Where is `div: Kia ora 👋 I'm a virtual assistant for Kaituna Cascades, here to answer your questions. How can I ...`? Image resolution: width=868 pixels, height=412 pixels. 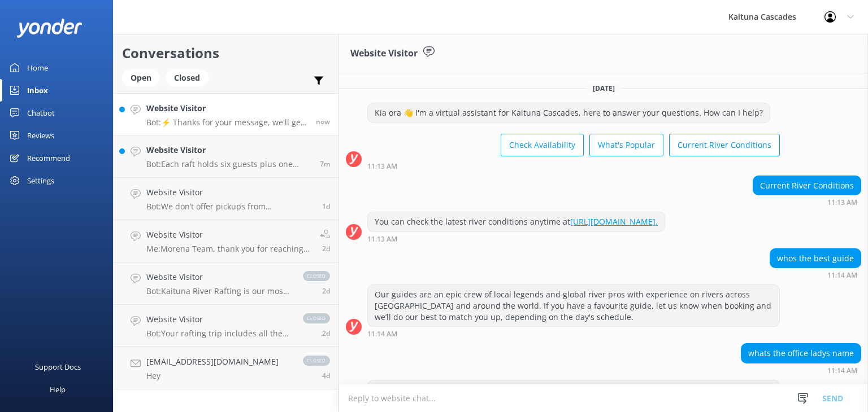 div: Kia ora 👋 I'm a virtual assistant for Kaituna Cascades, here to answer your questions. How can I ... is located at coordinates (568, 113).